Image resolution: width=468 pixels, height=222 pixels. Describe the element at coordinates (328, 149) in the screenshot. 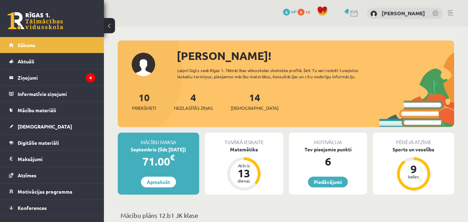

I see `div: Tev pieejamie punkti` at that location.